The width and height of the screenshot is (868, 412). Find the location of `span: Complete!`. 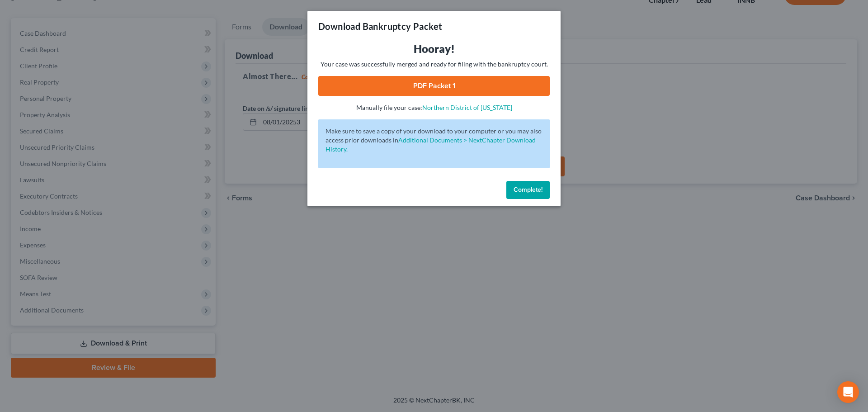

span: Complete! is located at coordinates (528, 189).